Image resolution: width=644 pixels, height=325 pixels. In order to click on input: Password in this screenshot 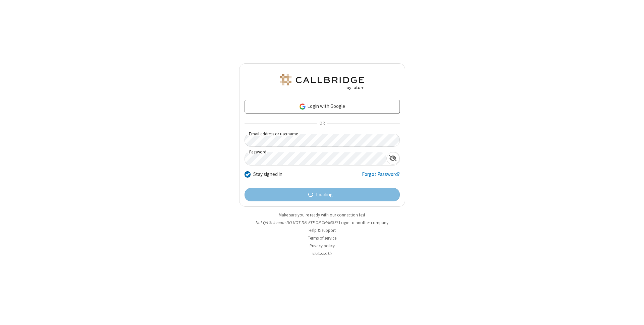, I will do `click(316, 159)`.